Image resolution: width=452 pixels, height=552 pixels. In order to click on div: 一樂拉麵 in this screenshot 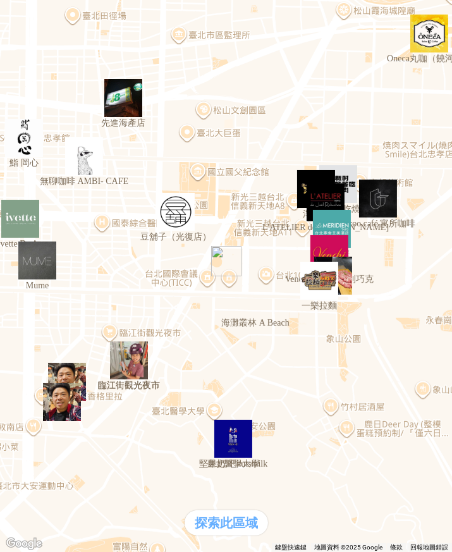, I will do `click(319, 281)`.